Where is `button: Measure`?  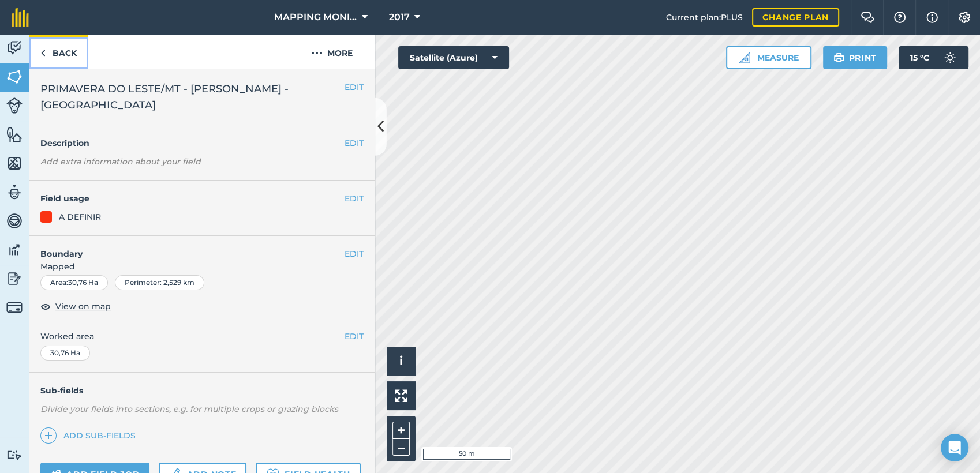 button: Measure is located at coordinates (769, 57).